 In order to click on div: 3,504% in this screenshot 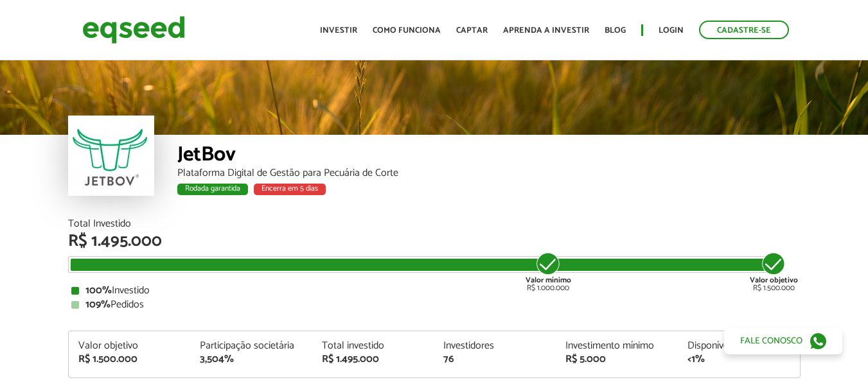, I will do `click(251, 359)`.